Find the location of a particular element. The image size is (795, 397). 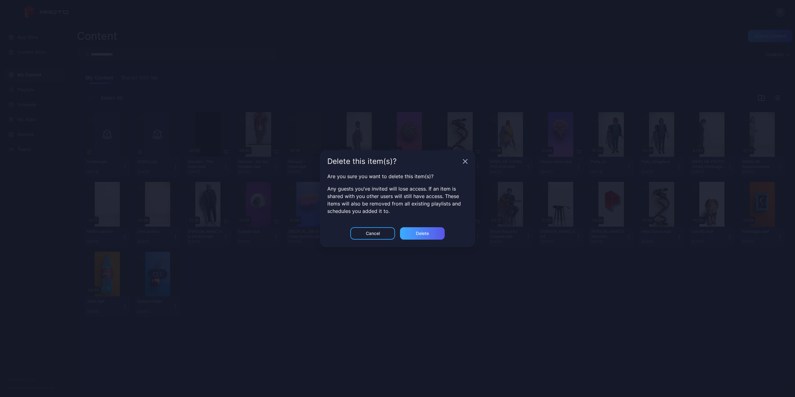

button: Cancel is located at coordinates (373, 234).